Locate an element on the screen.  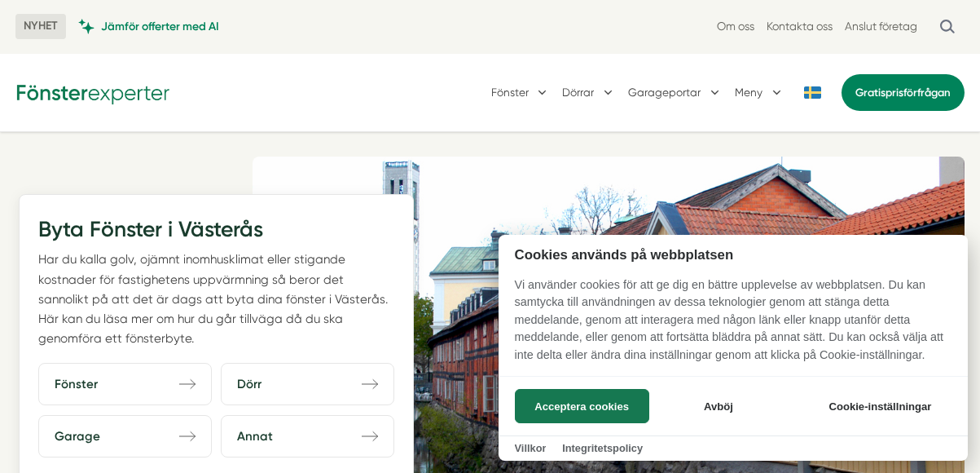
h2: Cookies används på webbplatsen is located at coordinates (733, 254).